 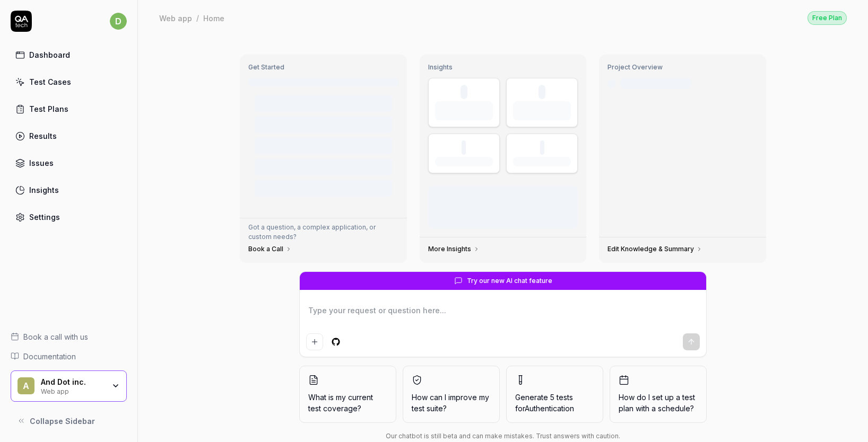 What do you see at coordinates (348, 403) in the screenshot?
I see `span: What is my current test coverage?` at bounding box center [348, 403].